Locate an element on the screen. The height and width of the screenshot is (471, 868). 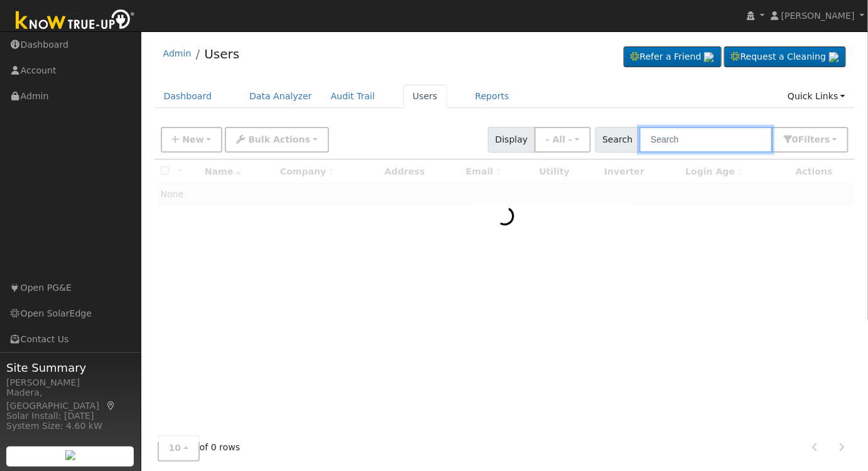
a: Admin is located at coordinates (177, 53).